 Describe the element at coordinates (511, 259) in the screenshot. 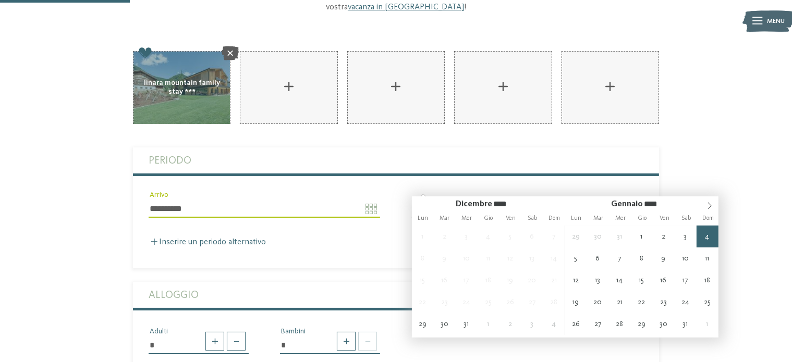

I see `span: Dicembre 12, 2025` at that location.